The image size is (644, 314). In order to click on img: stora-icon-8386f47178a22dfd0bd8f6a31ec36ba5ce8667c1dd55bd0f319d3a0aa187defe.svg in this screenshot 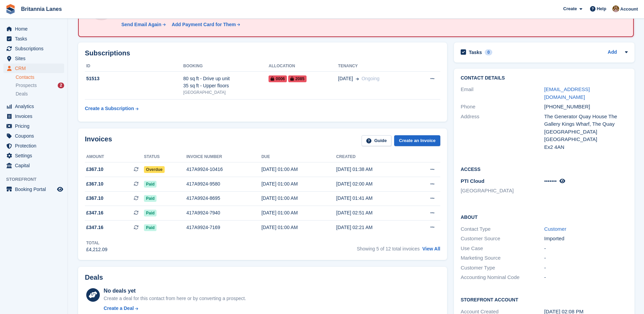, I will do `click(11, 9)`.